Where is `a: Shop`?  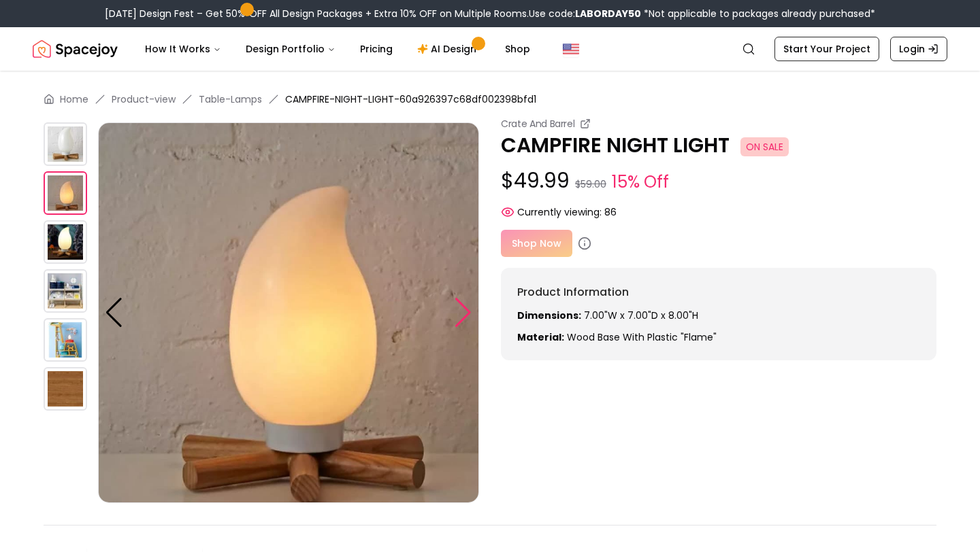 a: Shop is located at coordinates (517, 49).